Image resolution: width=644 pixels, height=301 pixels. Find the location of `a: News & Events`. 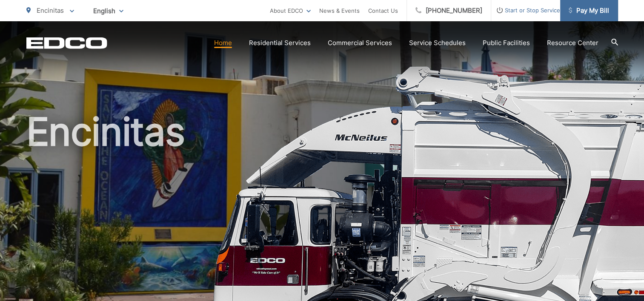

a: News & Events is located at coordinates (339, 11).